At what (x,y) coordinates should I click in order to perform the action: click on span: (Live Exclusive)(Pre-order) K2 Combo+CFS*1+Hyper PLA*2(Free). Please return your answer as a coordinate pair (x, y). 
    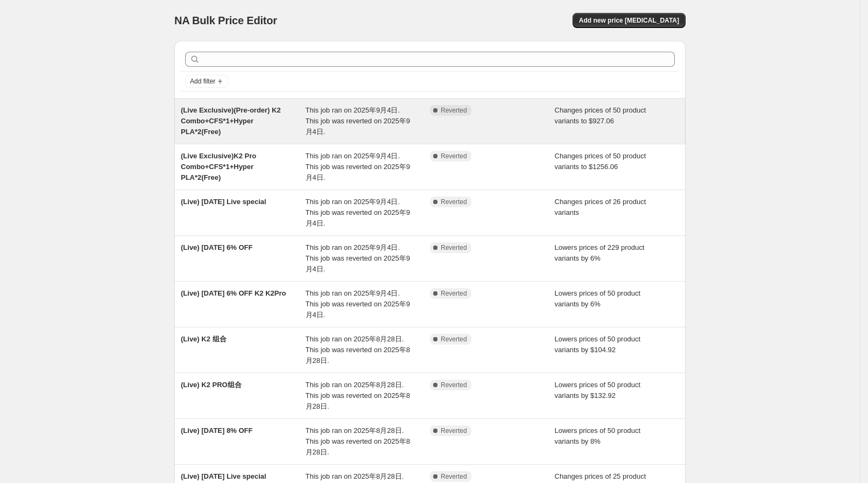
    Looking at the image, I should click on (231, 120).